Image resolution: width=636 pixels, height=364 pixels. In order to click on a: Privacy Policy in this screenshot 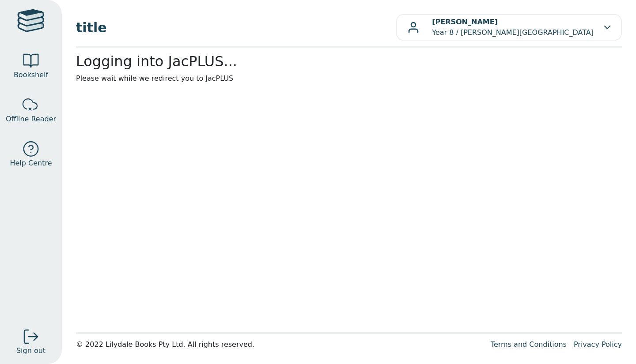, I will do `click(598, 344)`.